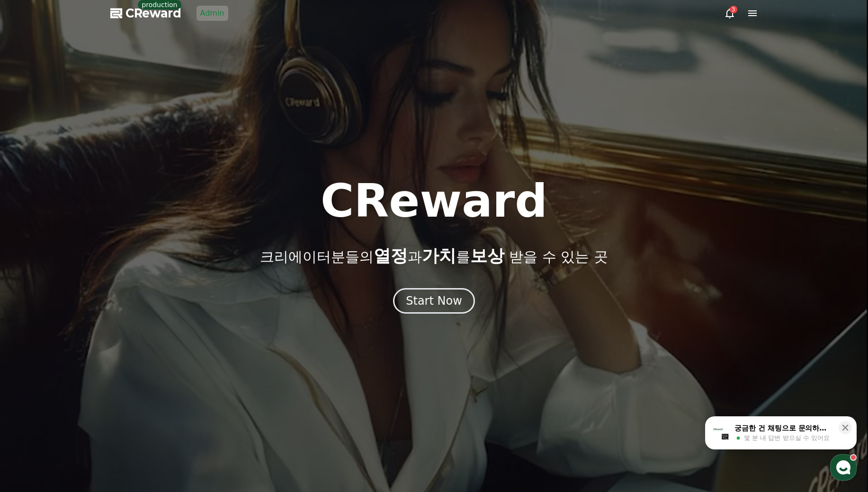 The height and width of the screenshot is (492, 868). What do you see at coordinates (434, 301) in the screenshot?
I see `button: Start Now` at bounding box center [434, 301].